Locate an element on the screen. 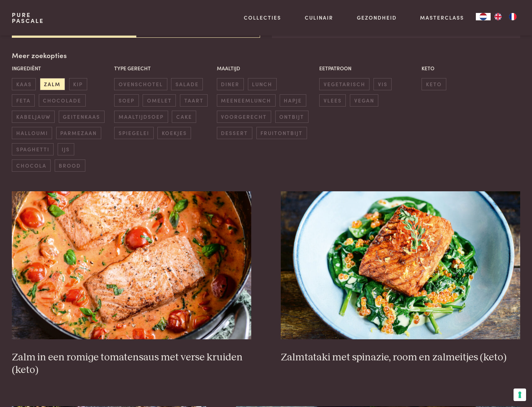 The width and height of the screenshot is (532, 407). a: FR is located at coordinates (513, 17).